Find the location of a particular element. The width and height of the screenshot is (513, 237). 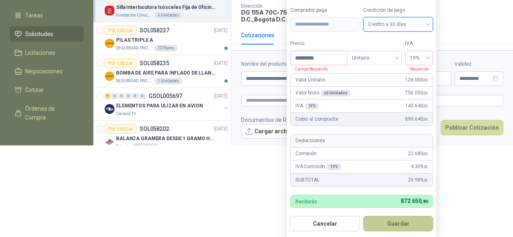

p: PILAS TRIPLE A is located at coordinates (134, 40).